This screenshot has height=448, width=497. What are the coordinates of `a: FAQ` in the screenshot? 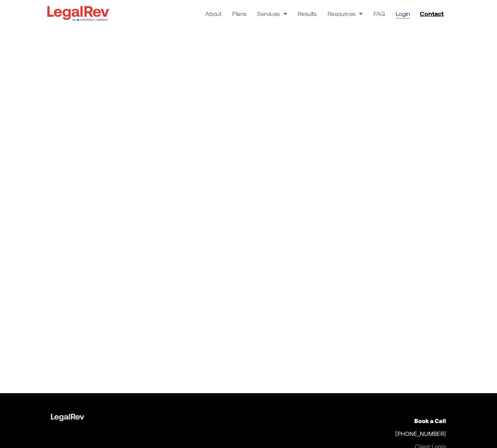 It's located at (379, 13).